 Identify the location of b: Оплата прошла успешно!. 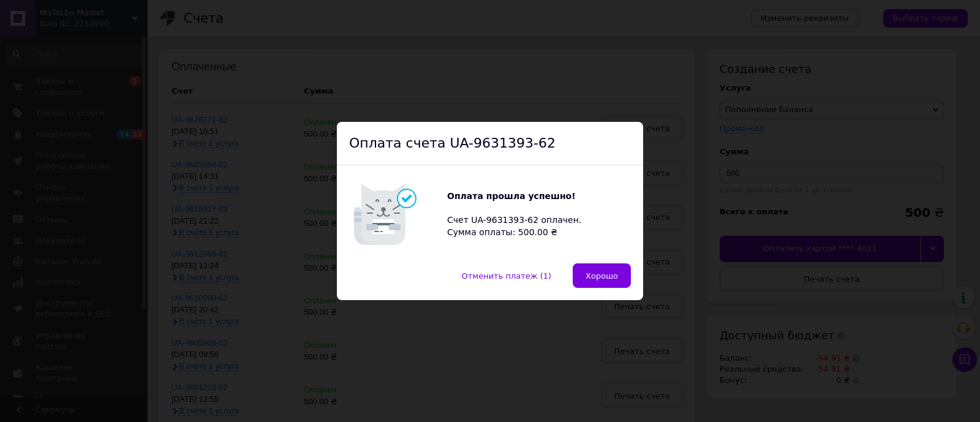
(512, 196).